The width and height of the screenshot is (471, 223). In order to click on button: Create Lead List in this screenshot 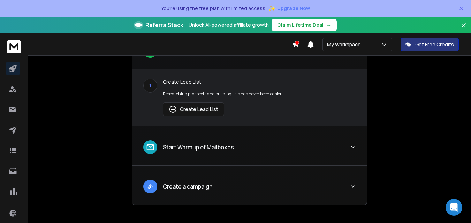, I will do `click(193, 109)`.